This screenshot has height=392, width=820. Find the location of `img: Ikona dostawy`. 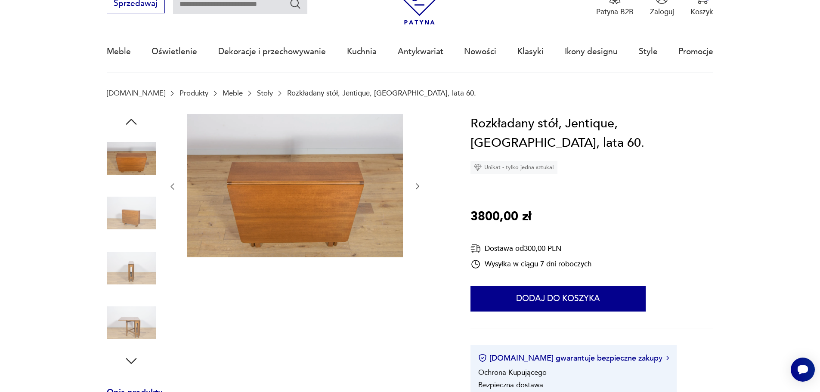

img: Ikona dostawy is located at coordinates (476, 248).